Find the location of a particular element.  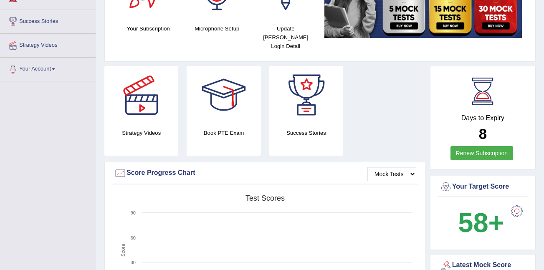

h4: Book PTE Exam is located at coordinates (223, 133).